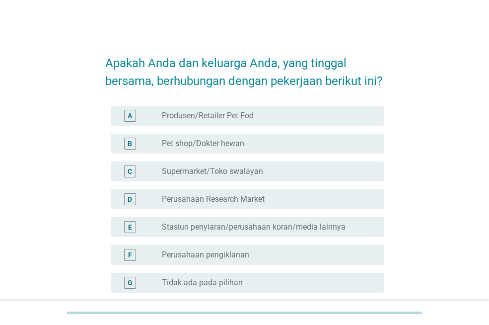 The image size is (489, 325). I want to click on label: Perusahaan pengiklanan, so click(206, 255).